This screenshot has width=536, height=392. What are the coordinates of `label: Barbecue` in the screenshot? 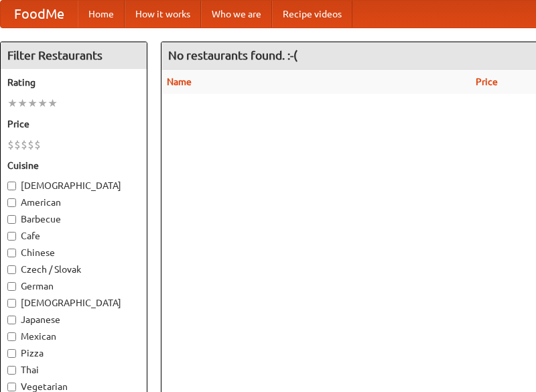 It's located at (74, 219).